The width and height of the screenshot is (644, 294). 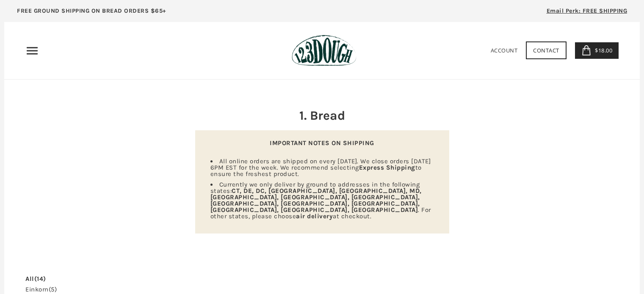 I want to click on span: $18.00, so click(x=603, y=51).